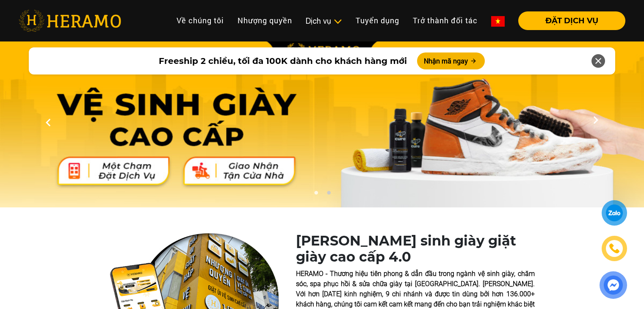 Image resolution: width=644 pixels, height=309 pixels. Describe the element at coordinates (451, 61) in the screenshot. I see `button: Nhận mã ngay` at that location.